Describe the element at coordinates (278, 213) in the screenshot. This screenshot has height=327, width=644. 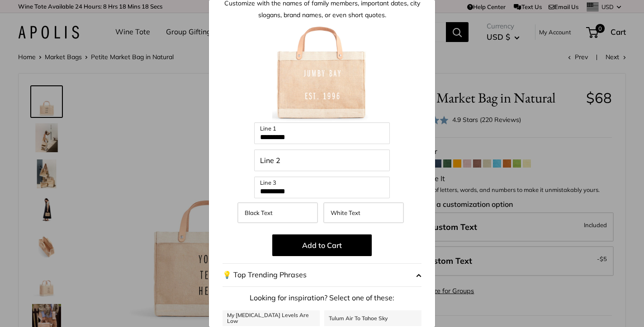
I see `label: Black Text` at that location.